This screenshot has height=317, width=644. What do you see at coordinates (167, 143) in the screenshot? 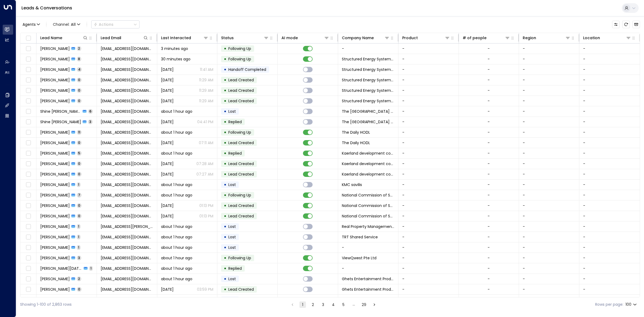
I see `span: Aug 15, 2025` at bounding box center [167, 143].